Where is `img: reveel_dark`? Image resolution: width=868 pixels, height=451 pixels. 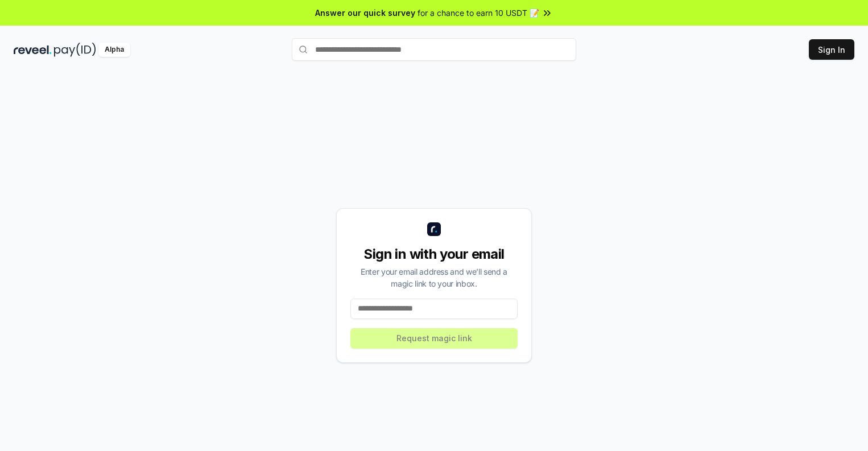 img: reveel_dark is located at coordinates (32, 49).